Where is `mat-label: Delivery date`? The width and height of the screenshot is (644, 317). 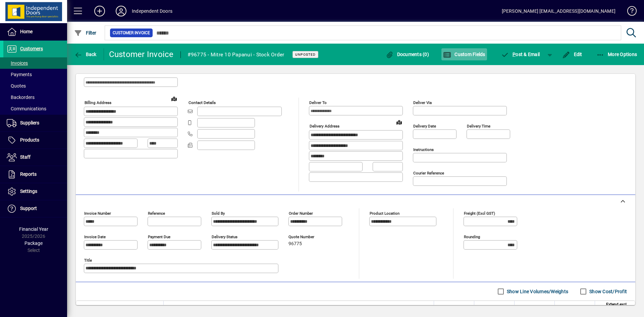
mat-label: Delivery date is located at coordinates (425, 126).